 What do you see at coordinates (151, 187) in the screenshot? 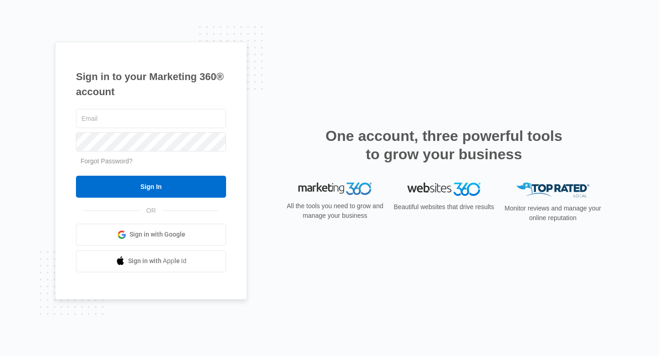
I see `input: Sign In` at bounding box center [151, 187].